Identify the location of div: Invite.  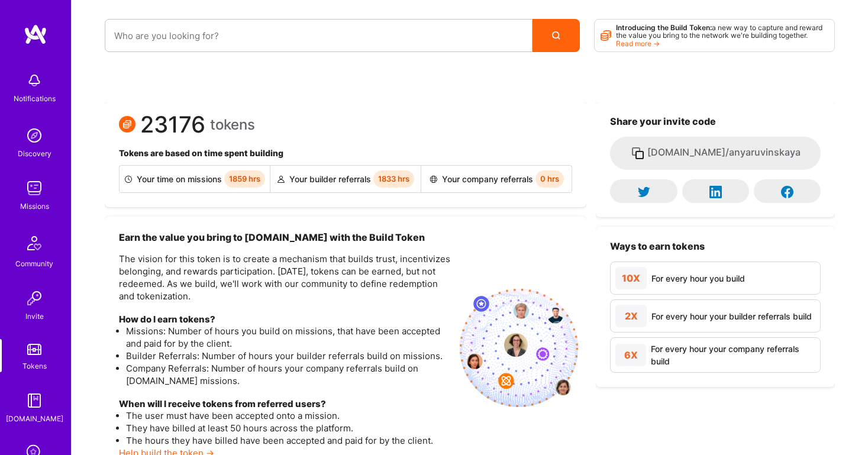
(34, 316).